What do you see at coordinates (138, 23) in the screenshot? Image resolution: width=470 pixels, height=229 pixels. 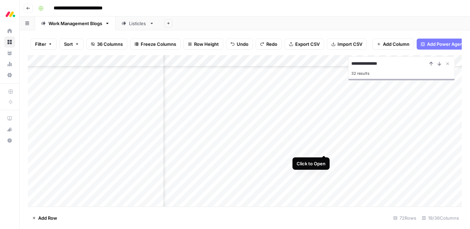 I see `div: Listicles` at bounding box center [138, 23].